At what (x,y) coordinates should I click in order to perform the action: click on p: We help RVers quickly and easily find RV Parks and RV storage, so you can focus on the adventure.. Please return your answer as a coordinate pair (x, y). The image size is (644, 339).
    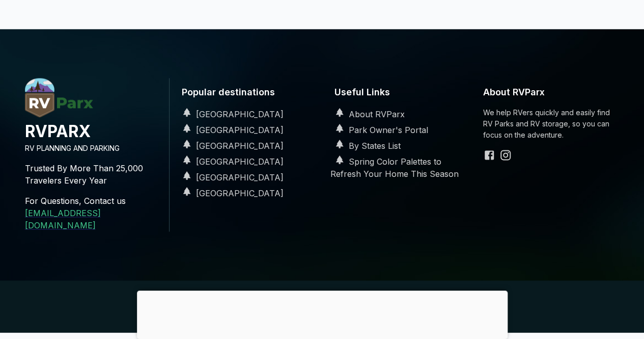
    Looking at the image, I should click on (551, 124).